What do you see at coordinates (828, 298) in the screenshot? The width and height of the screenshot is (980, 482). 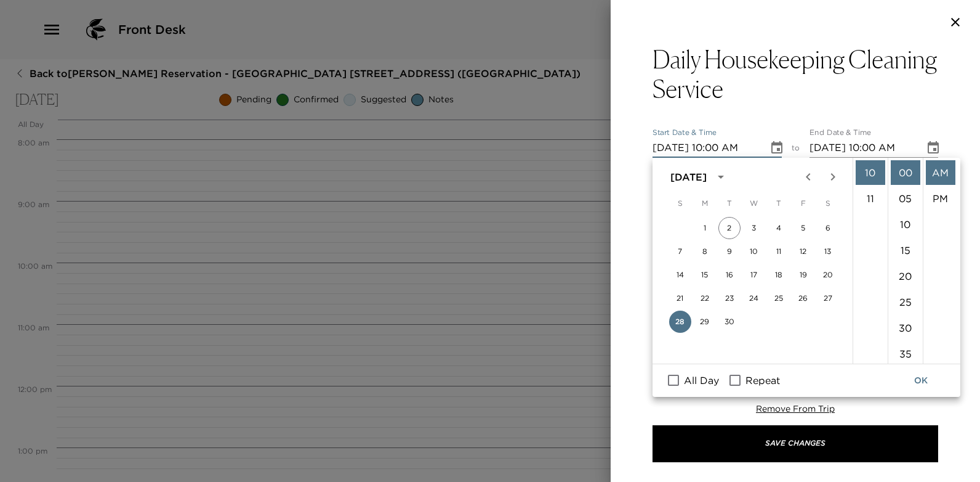 I see `button: 27` at bounding box center [828, 298].